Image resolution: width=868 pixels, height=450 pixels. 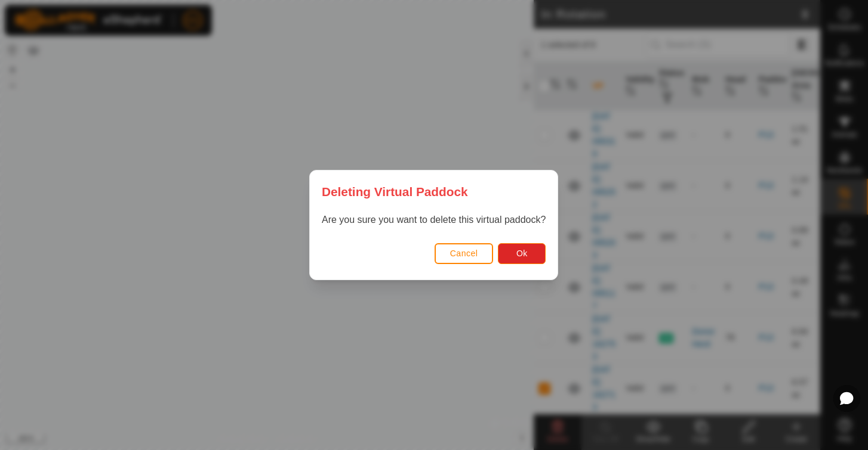 What do you see at coordinates (433, 220) in the screenshot?
I see `p: Are you sure you want to delete this virtual paddock?` at bounding box center [433, 220].